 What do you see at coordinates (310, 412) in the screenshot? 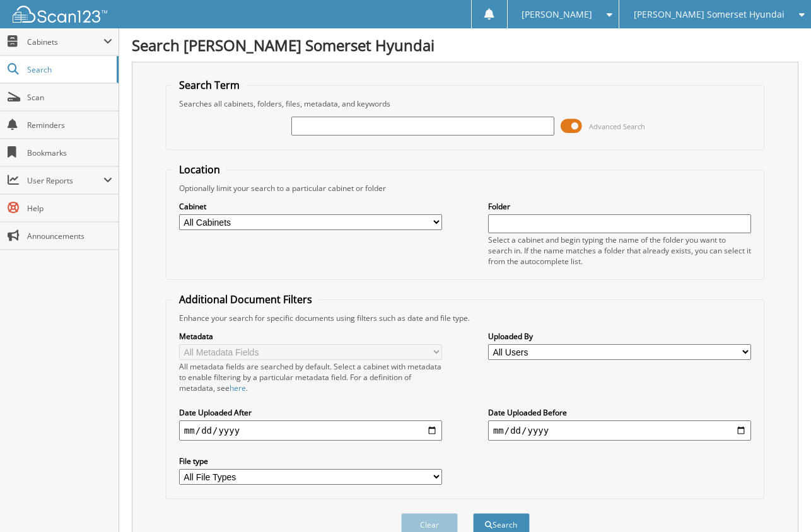
I see `label: Date Uploaded After` at bounding box center [310, 412].